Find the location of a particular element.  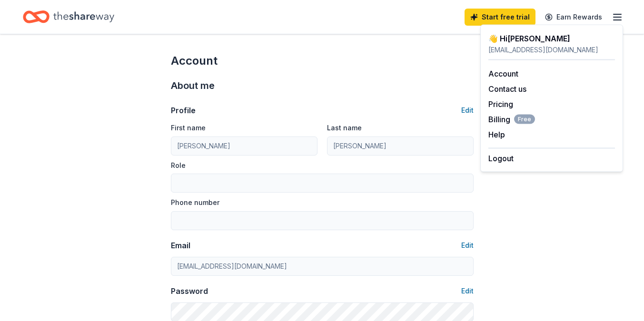

a: Pricing is located at coordinates (500, 104).